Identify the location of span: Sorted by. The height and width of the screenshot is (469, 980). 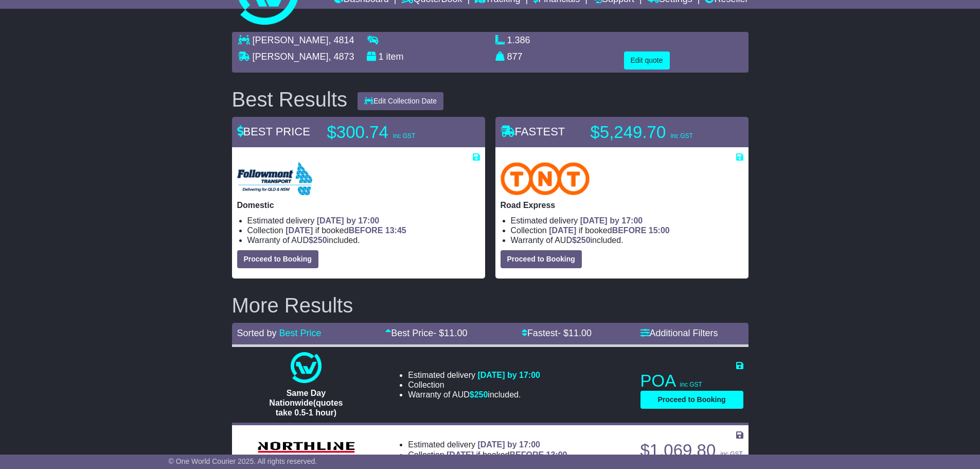
(257, 333).